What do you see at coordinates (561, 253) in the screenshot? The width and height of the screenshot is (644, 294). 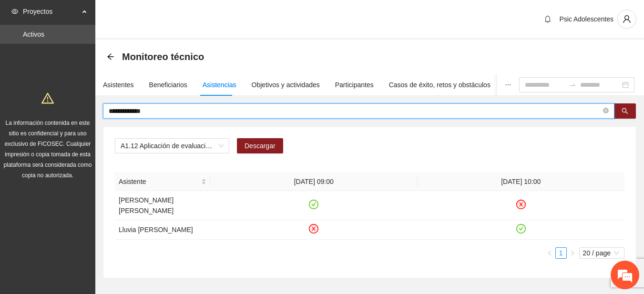 I see `li: 1` at bounding box center [561, 253].